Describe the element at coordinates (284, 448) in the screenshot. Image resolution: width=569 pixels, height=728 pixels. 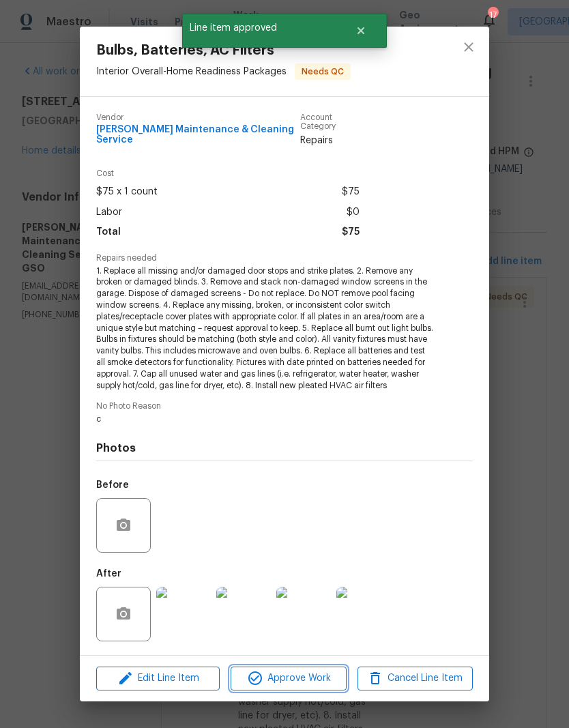
I see `h4: Photos` at that location.